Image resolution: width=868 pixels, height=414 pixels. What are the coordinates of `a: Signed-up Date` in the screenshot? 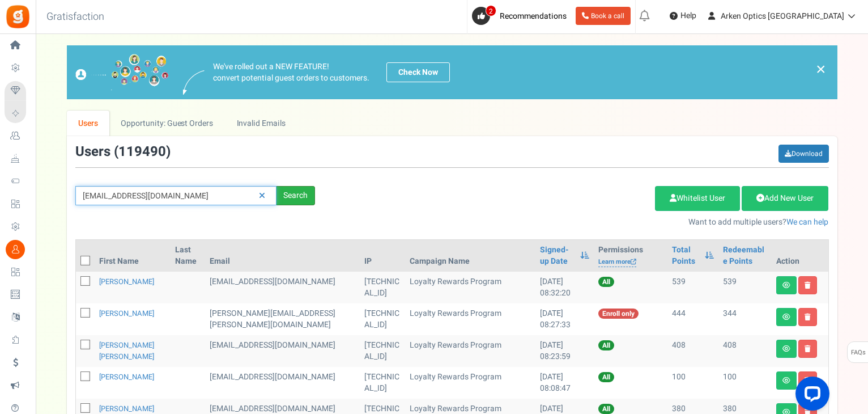 It's located at (557, 256).